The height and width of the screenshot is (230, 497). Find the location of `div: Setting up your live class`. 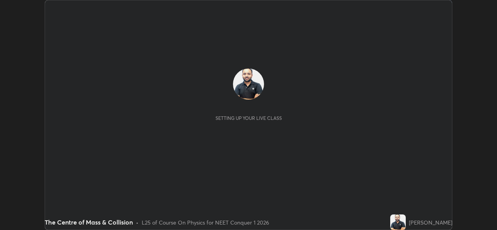

div: Setting up your live class is located at coordinates (249, 118).